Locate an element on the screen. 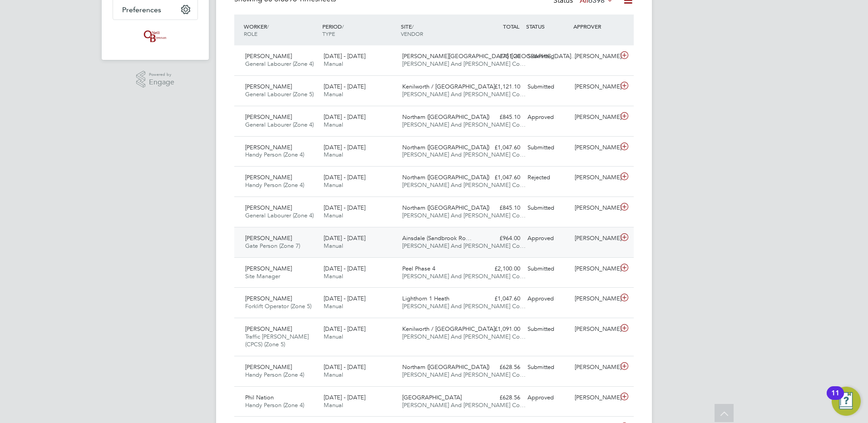 The height and width of the screenshot is (423, 868). span: TYPE is located at coordinates (329, 34).